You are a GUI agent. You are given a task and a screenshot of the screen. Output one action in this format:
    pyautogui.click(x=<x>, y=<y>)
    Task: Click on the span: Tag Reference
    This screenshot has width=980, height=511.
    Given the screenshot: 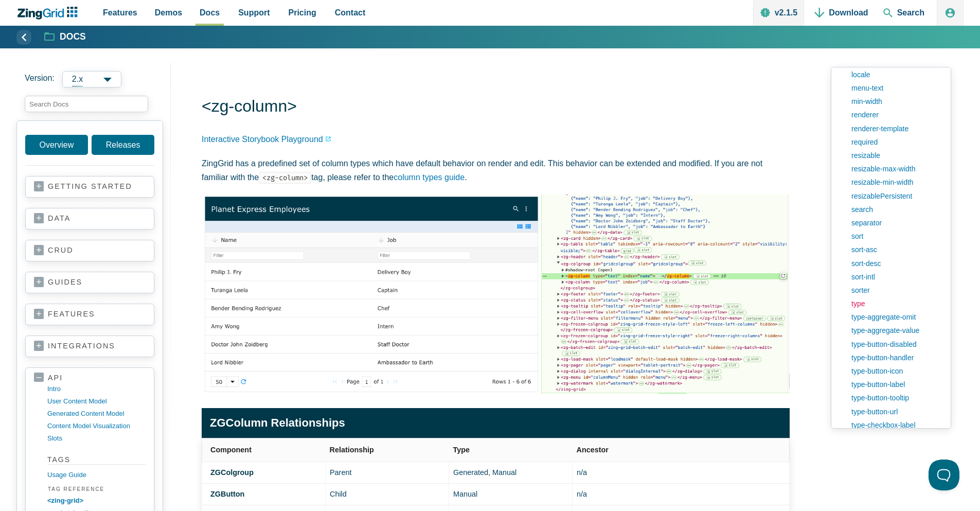 What is the action you would take?
    pyautogui.click(x=95, y=489)
    